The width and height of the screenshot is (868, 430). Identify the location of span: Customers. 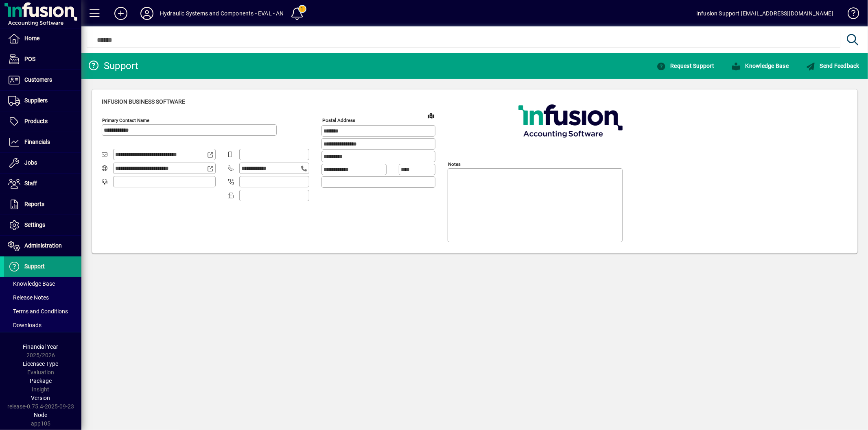
(38, 80).